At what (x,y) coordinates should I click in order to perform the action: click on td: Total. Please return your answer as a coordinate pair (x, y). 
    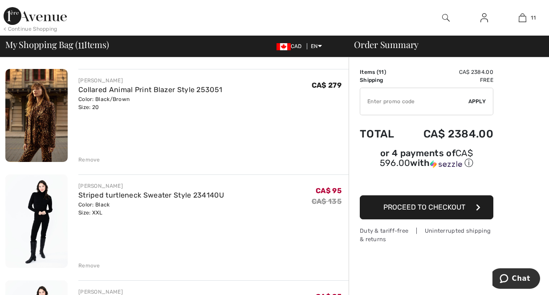
    Looking at the image, I should click on (381, 134).